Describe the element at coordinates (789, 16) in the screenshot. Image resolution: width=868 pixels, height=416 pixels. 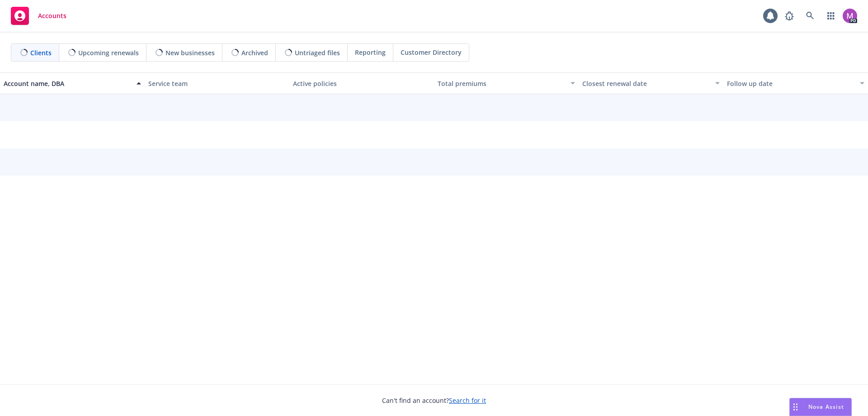
I see `a: Report a Bug` at that location.